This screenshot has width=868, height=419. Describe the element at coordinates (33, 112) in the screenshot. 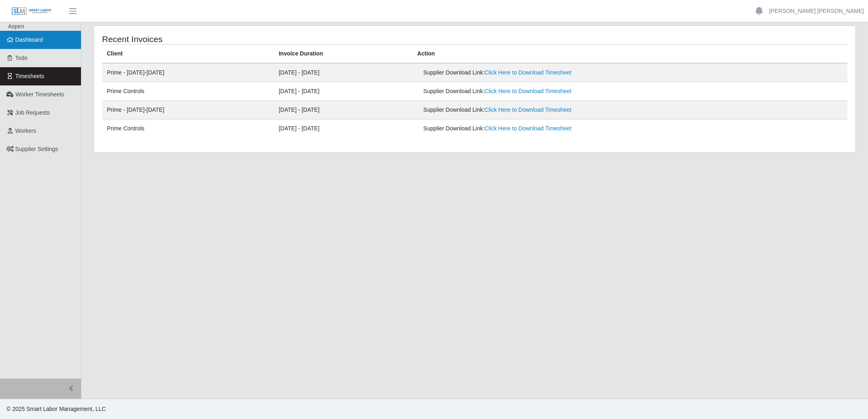

I see `span: Job Requests` at that location.